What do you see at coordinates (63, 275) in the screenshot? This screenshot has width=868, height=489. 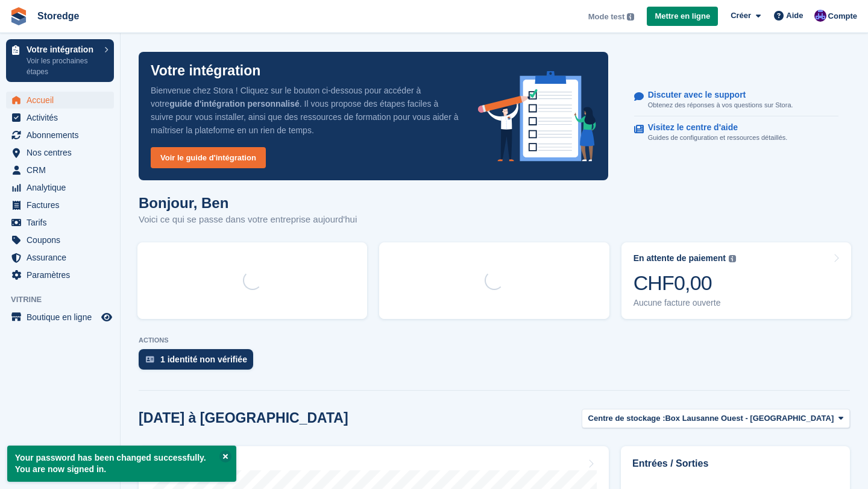 I see `span: Paramètres` at bounding box center [63, 275].